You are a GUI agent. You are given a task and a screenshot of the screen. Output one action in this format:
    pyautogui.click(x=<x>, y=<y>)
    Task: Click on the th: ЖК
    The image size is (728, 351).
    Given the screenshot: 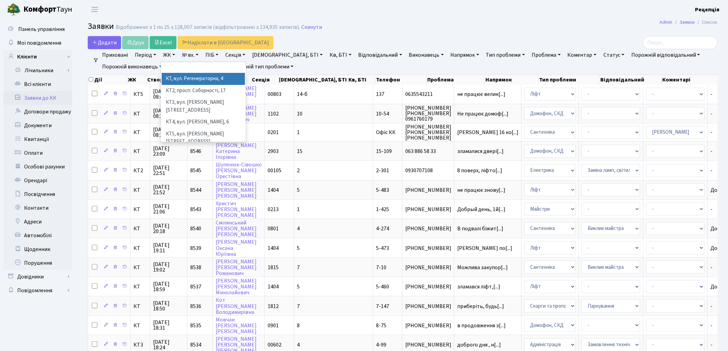 What is the action you would take?
    pyautogui.click(x=137, y=80)
    